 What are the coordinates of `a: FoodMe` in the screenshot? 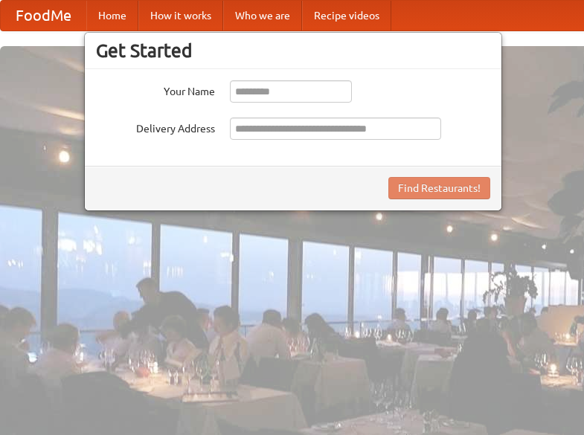 It's located at (43, 16).